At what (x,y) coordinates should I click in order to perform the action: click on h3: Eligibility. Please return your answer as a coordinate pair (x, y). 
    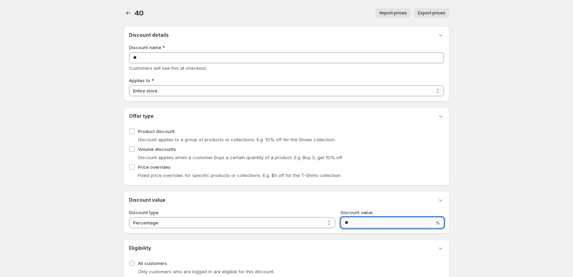
    Looking at the image, I should click on (140, 248).